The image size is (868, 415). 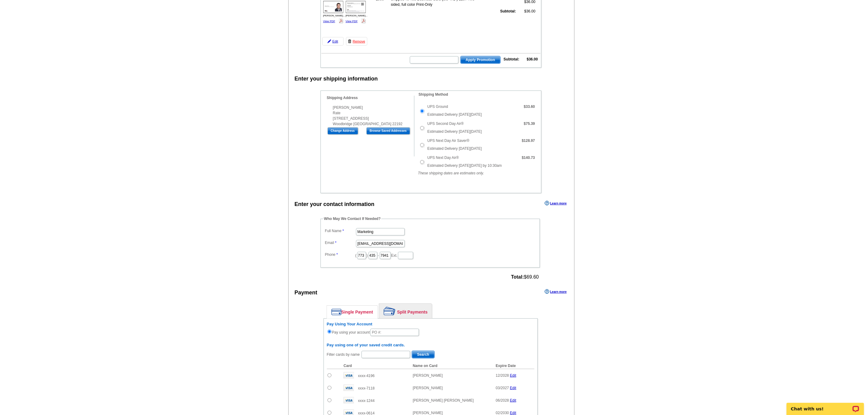 What do you see at coordinates (343, 355) in the screenshot?
I see `label: Filter cards by name` at bounding box center [343, 355].